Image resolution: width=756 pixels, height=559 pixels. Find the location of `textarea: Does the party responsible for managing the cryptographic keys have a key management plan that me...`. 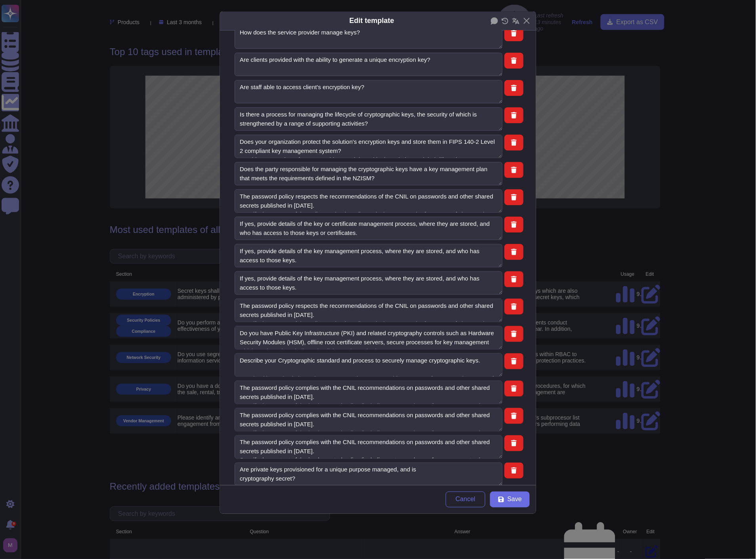

textarea: Does the party responsible for managing the cryptographic keys have a key management plan that me... is located at coordinates (369, 173).